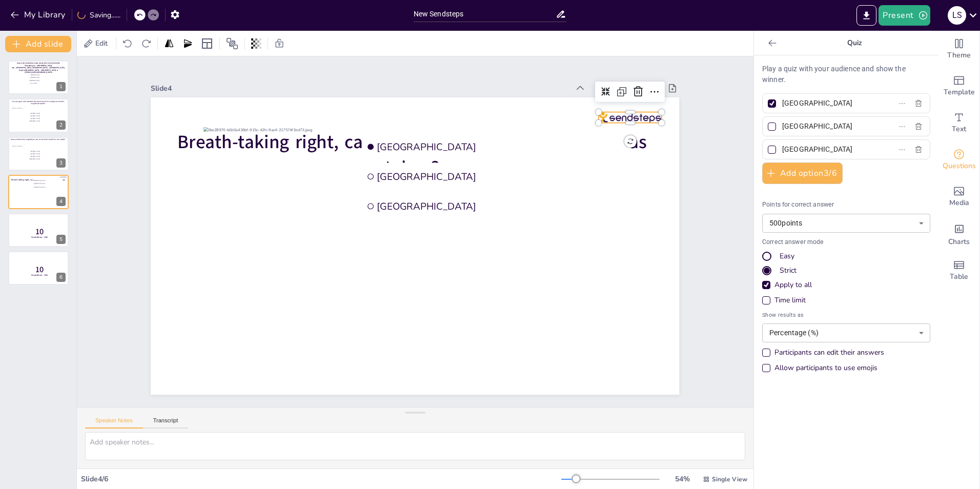  Describe the element at coordinates (61, 125) in the screenshot. I see `div: 2` at that location.